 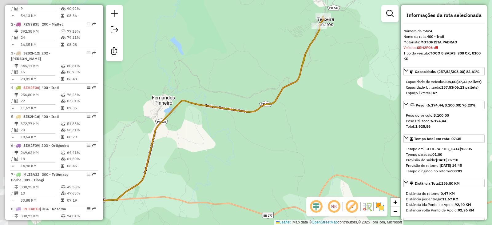 What do you see at coordinates (444, 183) in the screenshot?
I see `a: Distância Total:256,80 KM` at bounding box center [444, 183].